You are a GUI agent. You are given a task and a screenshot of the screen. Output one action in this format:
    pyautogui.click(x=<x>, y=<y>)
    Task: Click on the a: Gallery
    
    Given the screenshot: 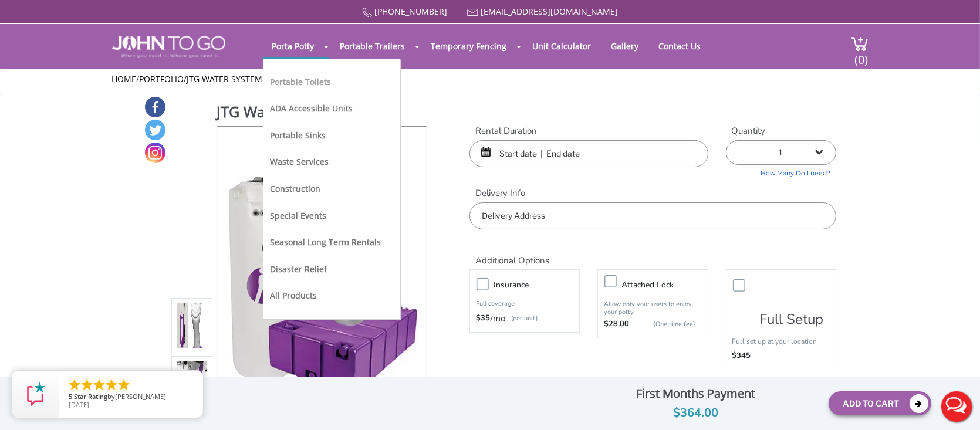 What is the action you would take?
    pyautogui.click(x=624, y=46)
    